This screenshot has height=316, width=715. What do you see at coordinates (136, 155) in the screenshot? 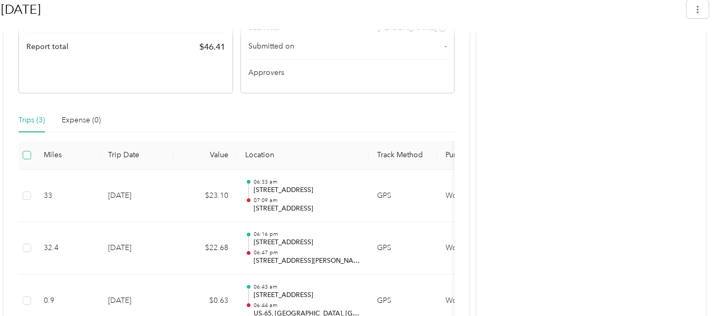
I see `th: Trip Date` at bounding box center [136, 155].